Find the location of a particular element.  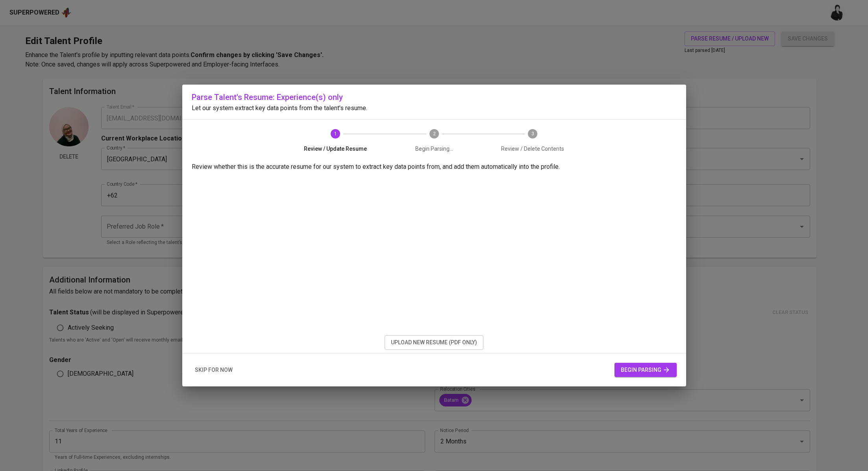

text: 3 is located at coordinates (532, 134).